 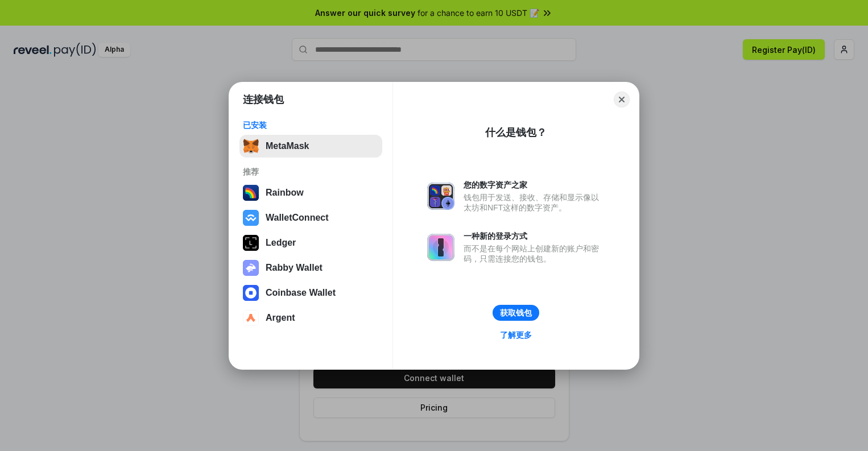 I want to click on button: Ledger, so click(x=311, y=243).